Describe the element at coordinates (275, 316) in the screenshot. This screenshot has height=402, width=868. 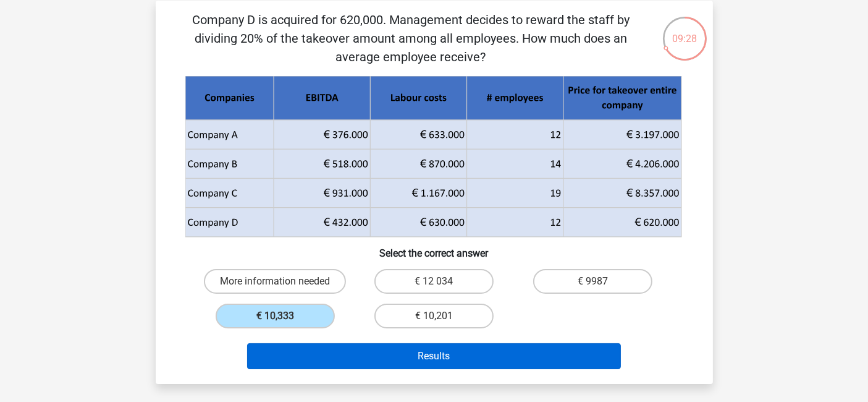
I see `label: € 10,333` at that location.